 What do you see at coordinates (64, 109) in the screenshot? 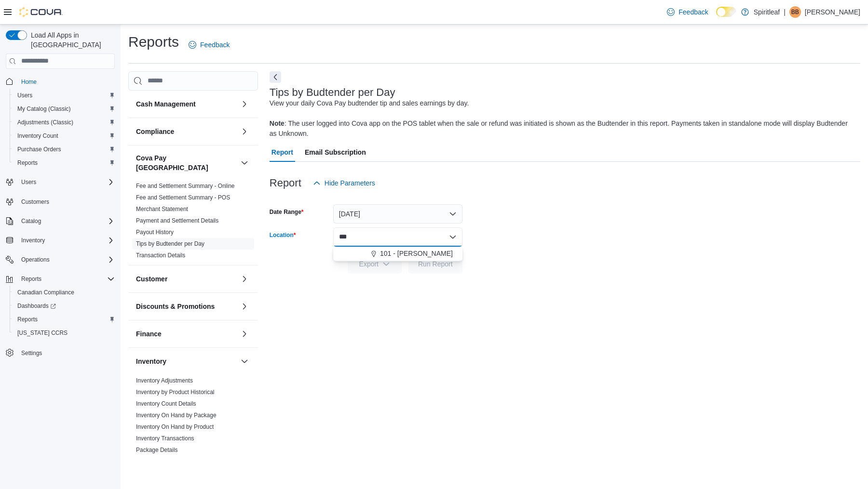
I see `button: My Catalog (Classic)` at bounding box center [64, 109].